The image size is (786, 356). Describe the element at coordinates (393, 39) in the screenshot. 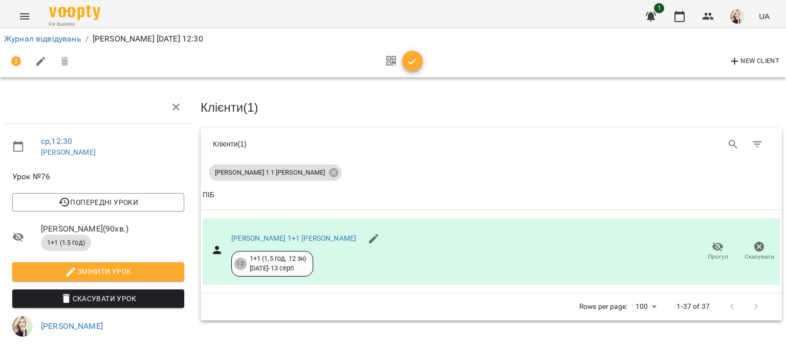

I see `nav: breadcrumb` at that location.